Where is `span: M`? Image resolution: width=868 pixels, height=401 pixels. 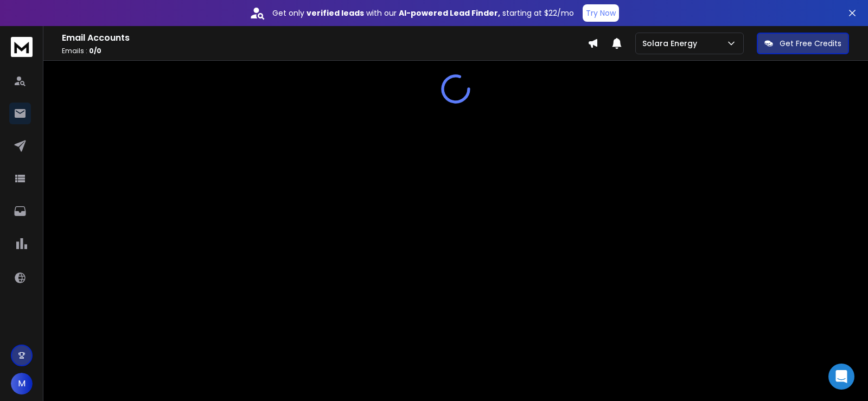 span: M is located at coordinates (22, 384).